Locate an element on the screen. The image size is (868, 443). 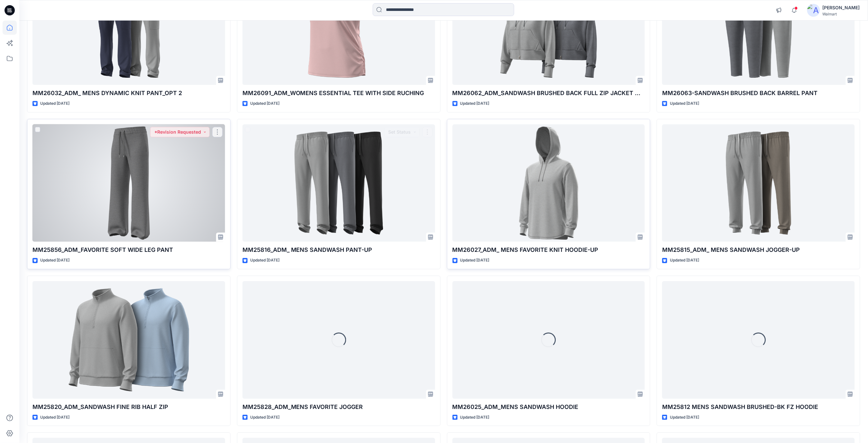
a: MM25816_ADM_ MENS SANDWASH PANT-UP is located at coordinates (339, 183).